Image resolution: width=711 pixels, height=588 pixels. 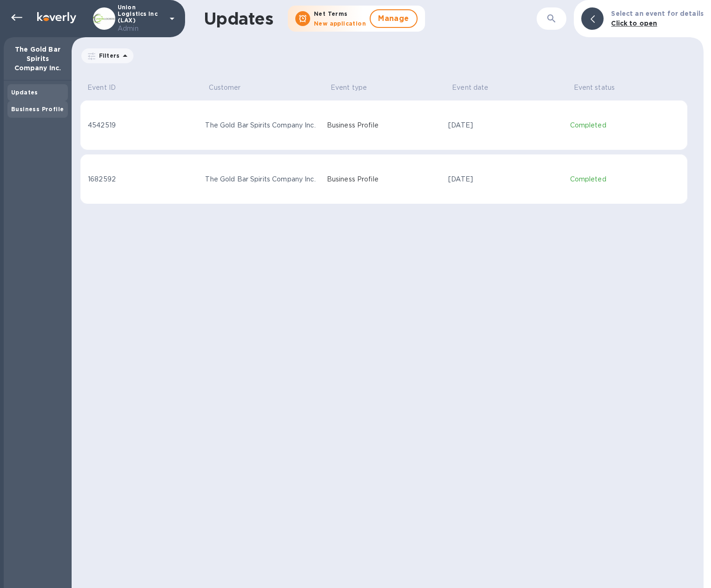 What do you see at coordinates (470, 88) in the screenshot?
I see `p: Event date` at bounding box center [470, 88].